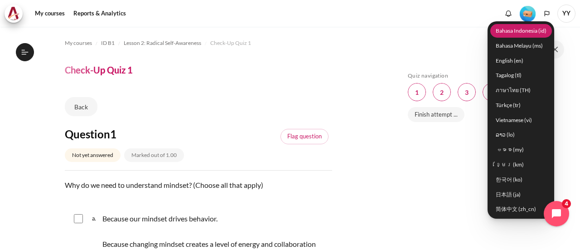  I want to click on span: Check-Up Quiz 1, so click(231, 43).